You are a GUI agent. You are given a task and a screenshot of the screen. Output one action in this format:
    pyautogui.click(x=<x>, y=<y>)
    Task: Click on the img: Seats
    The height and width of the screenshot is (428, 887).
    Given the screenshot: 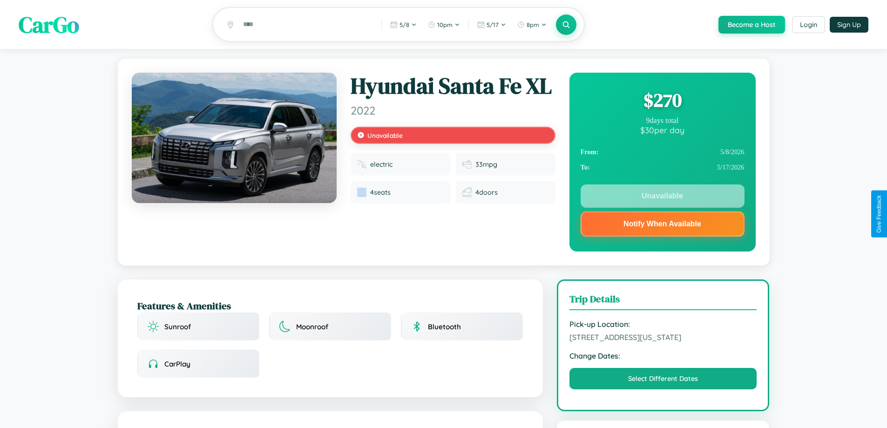 What is the action you would take?
    pyautogui.click(x=362, y=192)
    